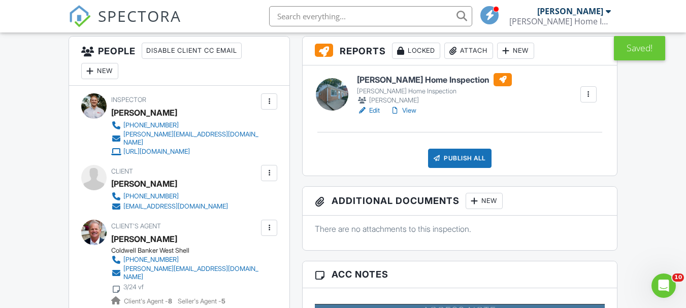  I want to click on div: Locked, so click(416, 51).